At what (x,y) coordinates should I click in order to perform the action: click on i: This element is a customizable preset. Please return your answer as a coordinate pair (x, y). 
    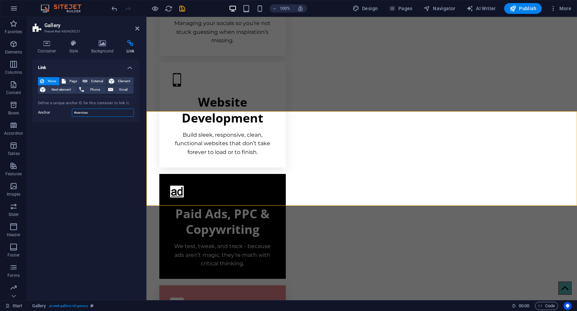
    Looking at the image, I should click on (92, 306).